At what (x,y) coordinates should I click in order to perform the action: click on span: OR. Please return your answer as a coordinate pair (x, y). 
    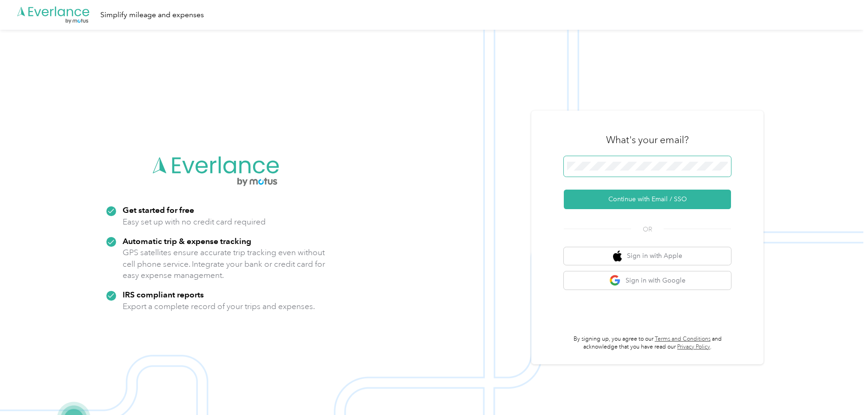
    Looking at the image, I should click on (647, 229).